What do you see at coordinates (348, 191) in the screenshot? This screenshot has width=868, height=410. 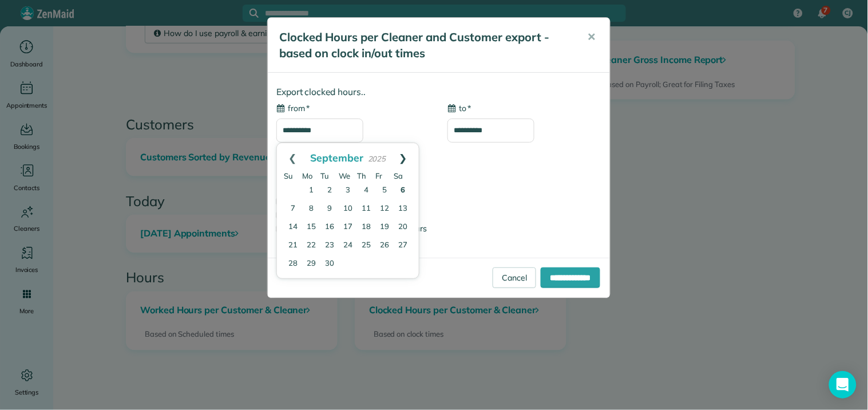 I see `a: 3` at bounding box center [348, 191].